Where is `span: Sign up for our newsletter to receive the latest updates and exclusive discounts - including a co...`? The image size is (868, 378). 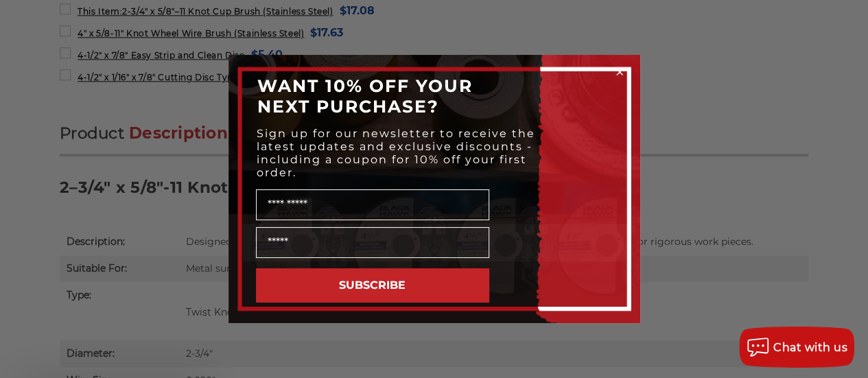 span: Sign up for our newsletter to receive the latest updates and exclusive discounts - including a co... is located at coordinates (395, 153).